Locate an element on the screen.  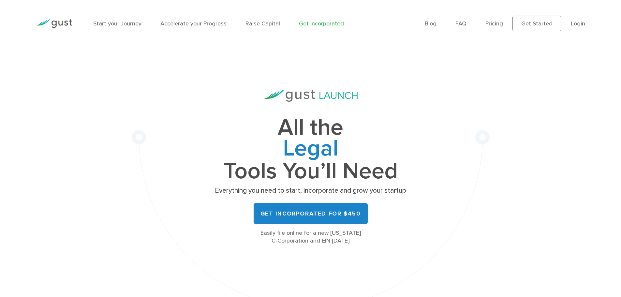
img: Gust Launch Logo is located at coordinates (311, 95).